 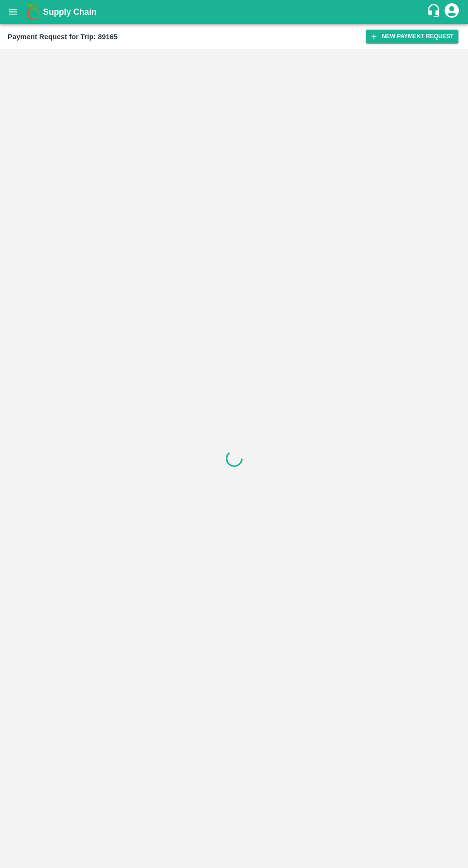 What do you see at coordinates (435, 12) in the screenshot?
I see `div: customer-support` at bounding box center [435, 12].